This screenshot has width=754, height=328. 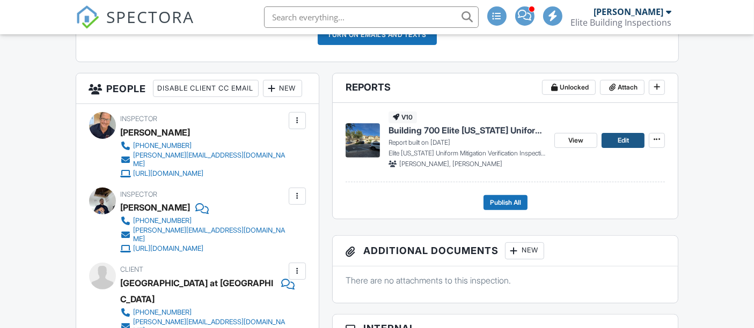 What do you see at coordinates (151, 17) in the screenshot?
I see `span: SPECTORA` at bounding box center [151, 17].